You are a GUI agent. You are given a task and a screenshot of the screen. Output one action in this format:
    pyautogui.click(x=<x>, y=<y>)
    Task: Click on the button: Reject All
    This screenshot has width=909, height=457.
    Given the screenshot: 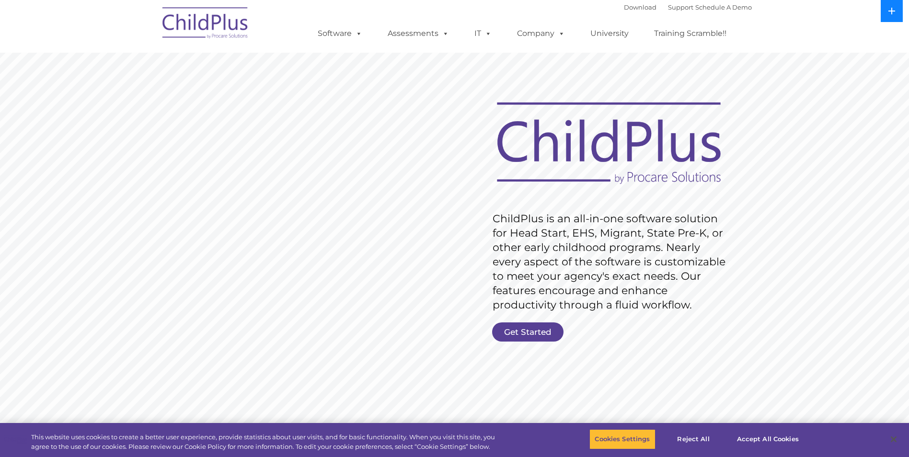 What is the action you would take?
    pyautogui.click(x=693, y=439)
    